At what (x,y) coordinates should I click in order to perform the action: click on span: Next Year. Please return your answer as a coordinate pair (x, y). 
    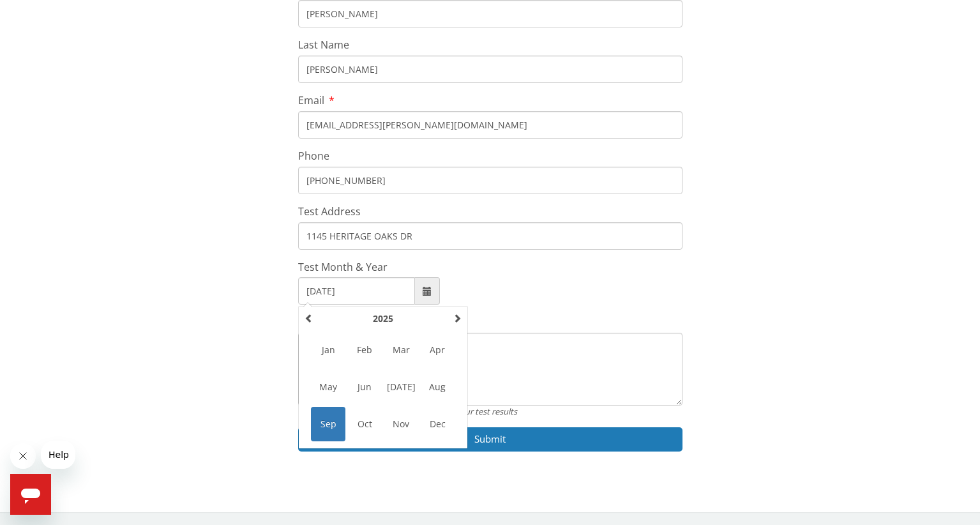
    Looking at the image, I should click on (457, 318).